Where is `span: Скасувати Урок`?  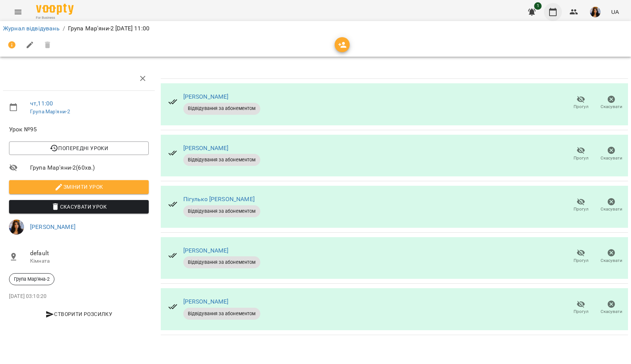 span: Скасувати Урок is located at coordinates (79, 207).